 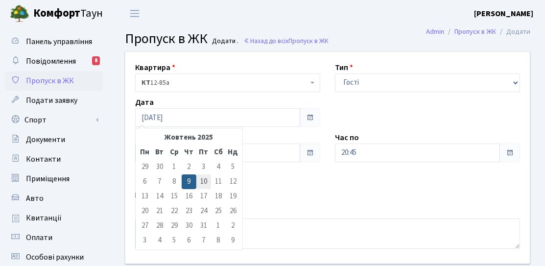 I want to click on th: Сб, so click(x=218, y=152).